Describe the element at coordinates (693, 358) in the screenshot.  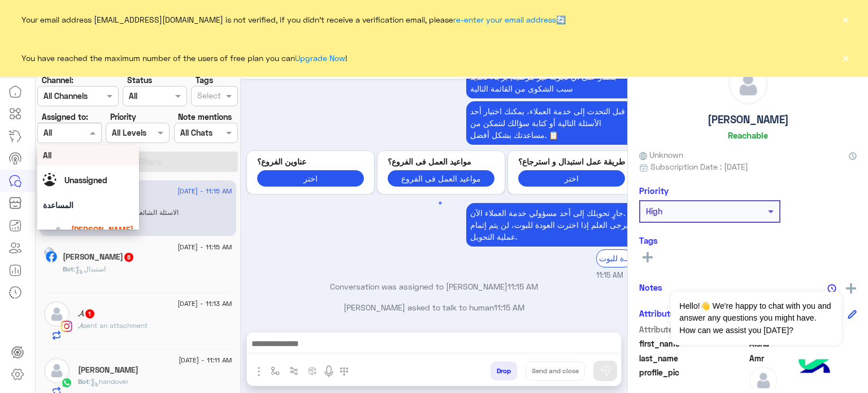
I see `span: last_name` at that location.